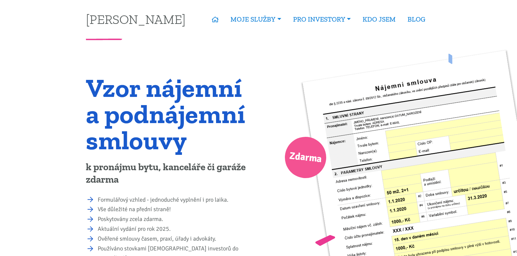  Describe the element at coordinates (305, 158) in the screenshot. I see `span: Zdarma` at that location.